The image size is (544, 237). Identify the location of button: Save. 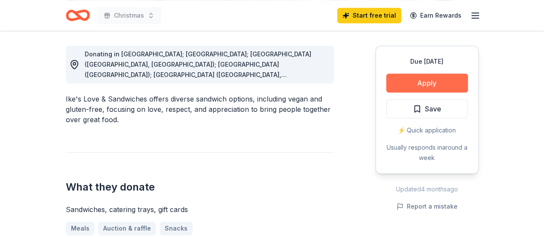
(427, 109).